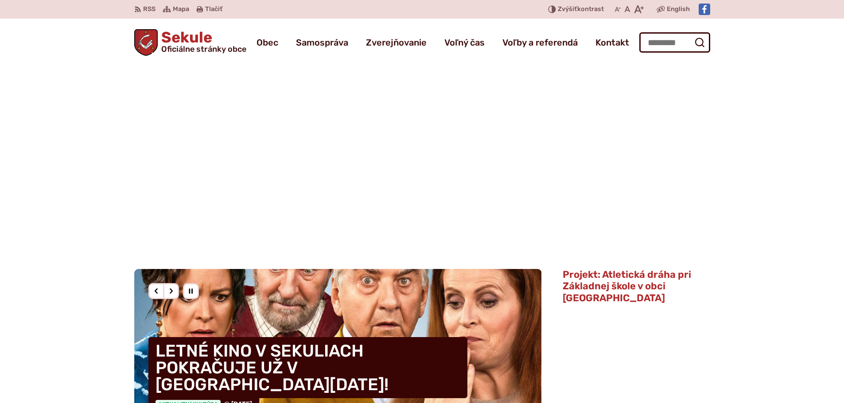 This screenshot has height=403, width=844. I want to click on h1: Sekule, so click(202, 42).